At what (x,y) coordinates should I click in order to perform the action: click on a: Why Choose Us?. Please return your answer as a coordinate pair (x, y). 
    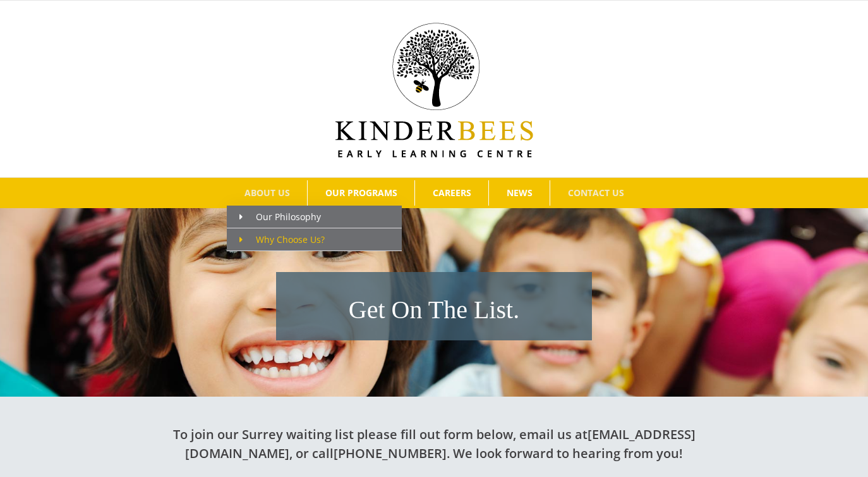
    Looking at the image, I should click on (314, 240).